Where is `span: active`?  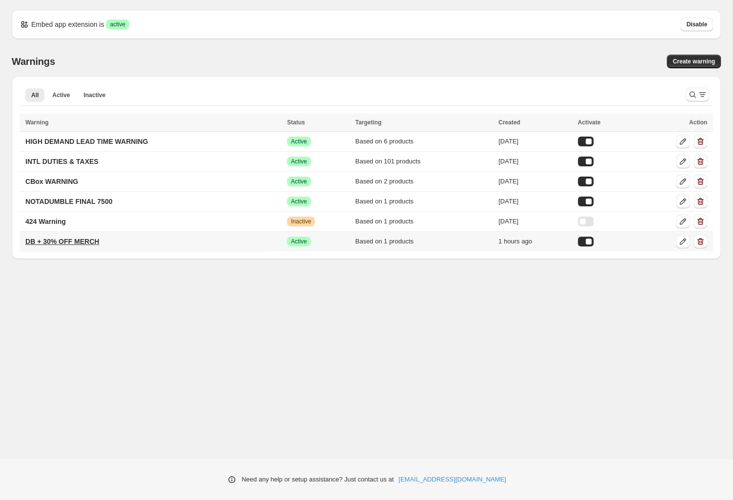
span: active is located at coordinates (117, 24).